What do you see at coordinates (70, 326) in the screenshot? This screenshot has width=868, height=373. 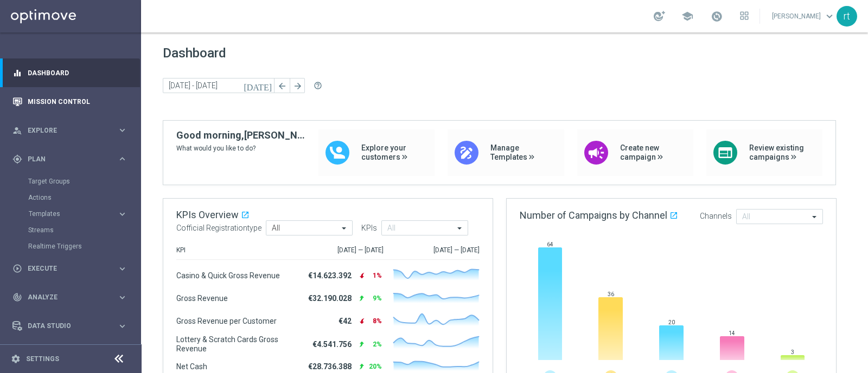 I see `div: Data Studio keyboard_arrow_right` at bounding box center [70, 326].